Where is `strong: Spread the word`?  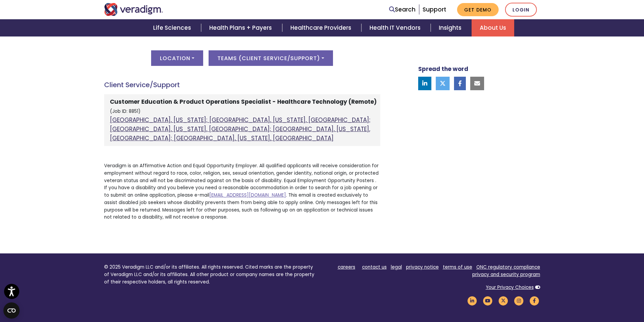
strong: Spread the word is located at coordinates (443, 69).